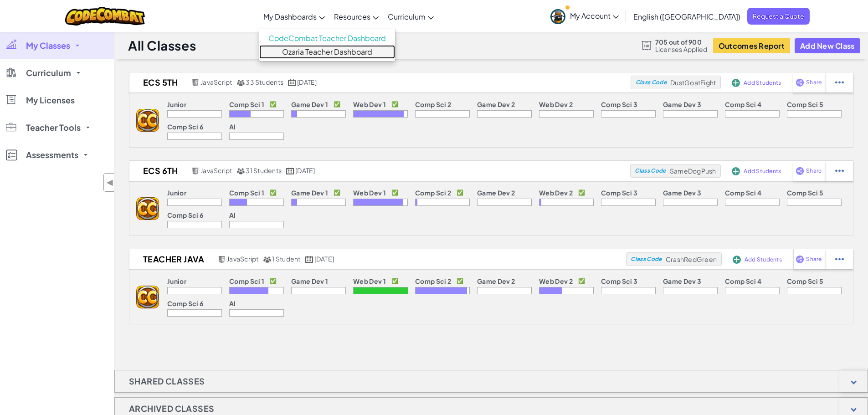  What do you see at coordinates (752, 46) in the screenshot?
I see `a: Outcomes Report` at bounding box center [752, 46].